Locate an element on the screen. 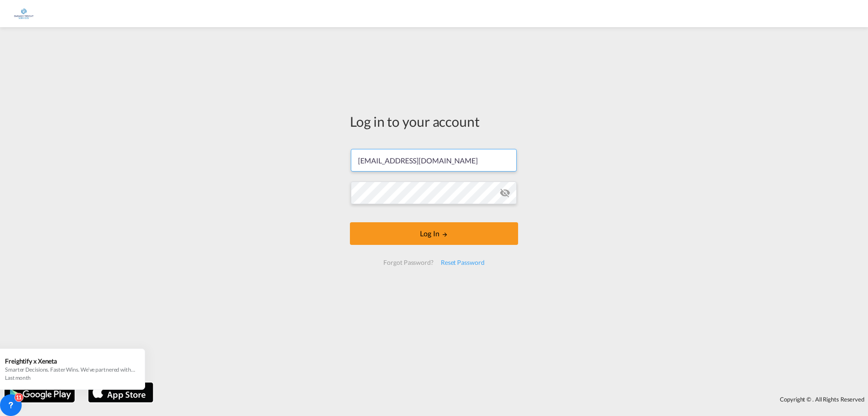 Image resolution: width=868 pixels, height=416 pixels. div: Copyright © . All Rights Reserved is located at coordinates (512, 399).